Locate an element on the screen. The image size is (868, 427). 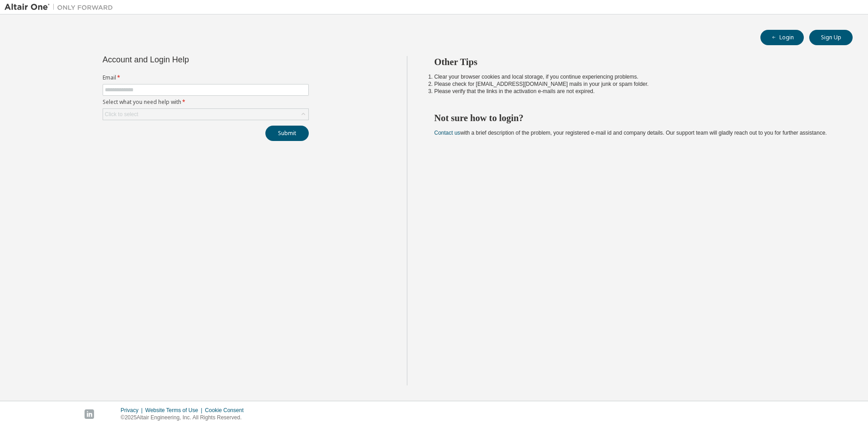
label: Email is located at coordinates (205, 78).